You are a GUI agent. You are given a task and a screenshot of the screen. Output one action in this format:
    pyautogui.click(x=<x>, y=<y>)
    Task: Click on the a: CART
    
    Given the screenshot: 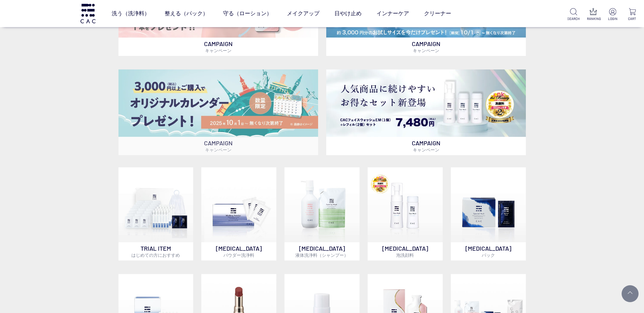 What is the action you would take?
    pyautogui.click(x=632, y=15)
    